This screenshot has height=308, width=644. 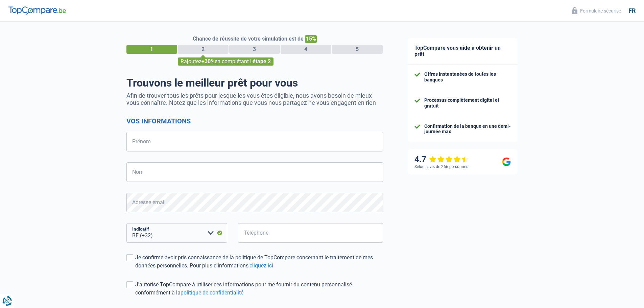 What do you see at coordinates (37, 10) in the screenshot?
I see `img: TopCompare Logo` at bounding box center [37, 10].